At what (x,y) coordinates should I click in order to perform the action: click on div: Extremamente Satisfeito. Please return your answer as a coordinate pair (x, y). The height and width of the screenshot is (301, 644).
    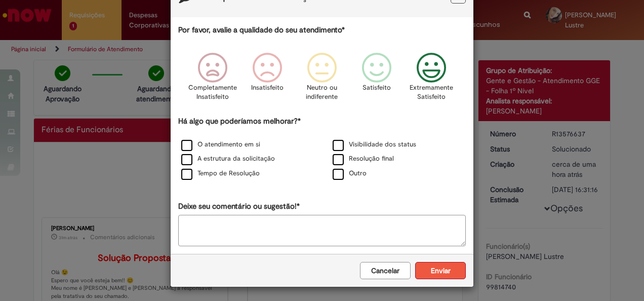
    Looking at the image, I should click on (431, 80).